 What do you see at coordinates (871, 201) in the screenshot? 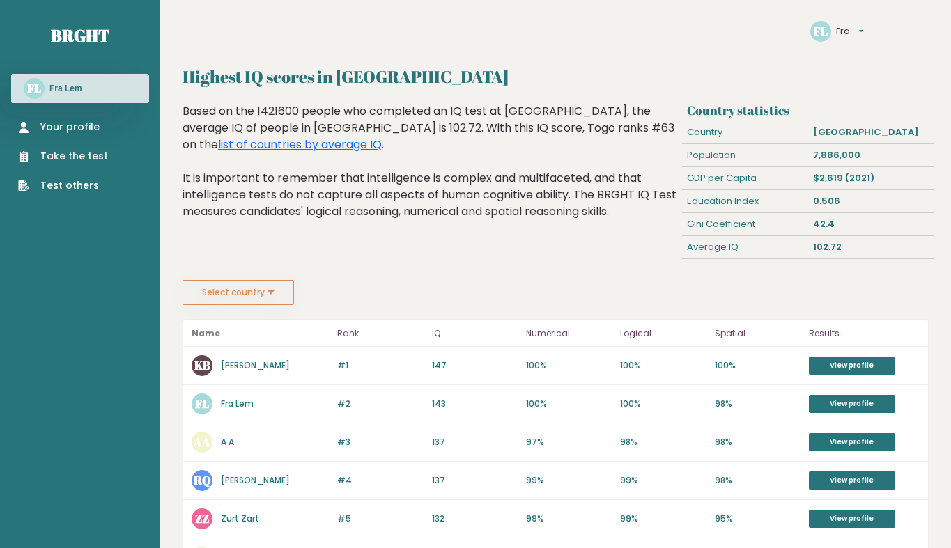
I see `div: 0.506` at bounding box center [871, 201].